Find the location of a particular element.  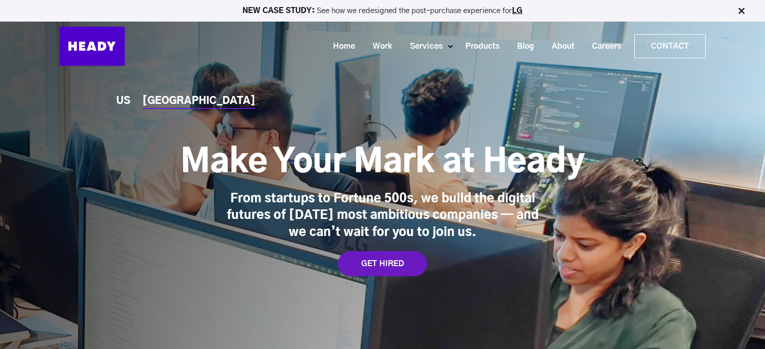

a: Products is located at coordinates (478, 46).